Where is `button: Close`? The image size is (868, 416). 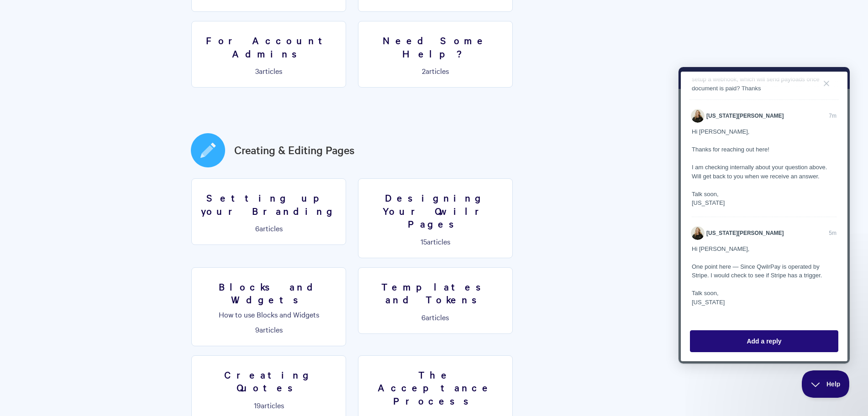
button: Close is located at coordinates (148, 16).